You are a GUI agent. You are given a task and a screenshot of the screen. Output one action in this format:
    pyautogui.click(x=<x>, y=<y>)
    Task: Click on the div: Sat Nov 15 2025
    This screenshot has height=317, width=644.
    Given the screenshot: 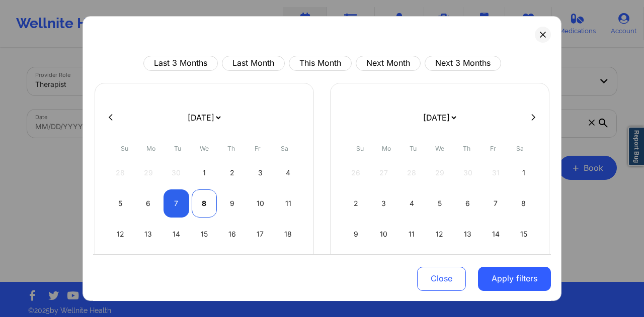 What is the action you would take?
    pyautogui.click(x=523, y=234)
    